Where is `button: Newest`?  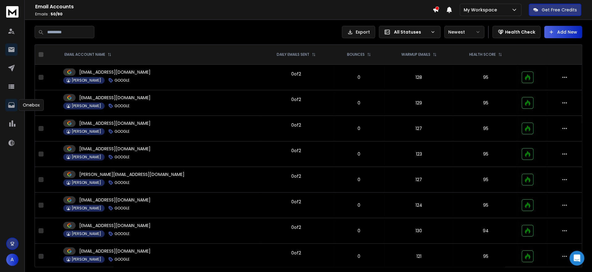
button: Newest is located at coordinates (464, 32).